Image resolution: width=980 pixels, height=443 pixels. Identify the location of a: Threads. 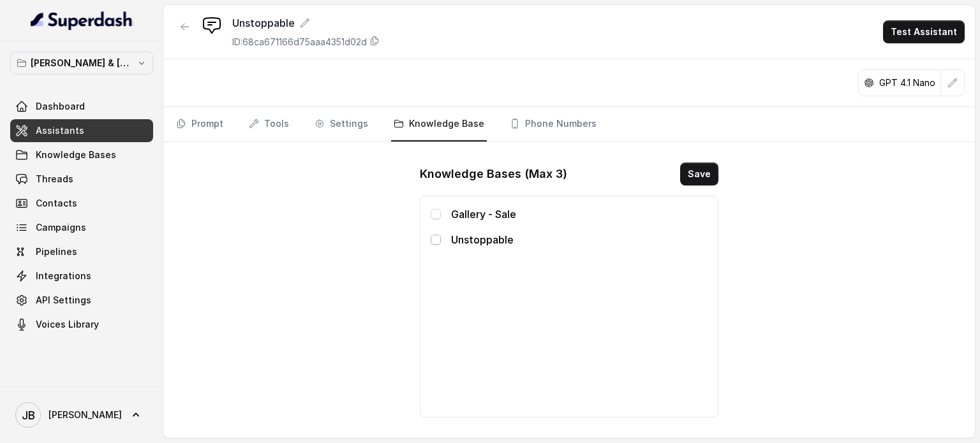
(81, 179).